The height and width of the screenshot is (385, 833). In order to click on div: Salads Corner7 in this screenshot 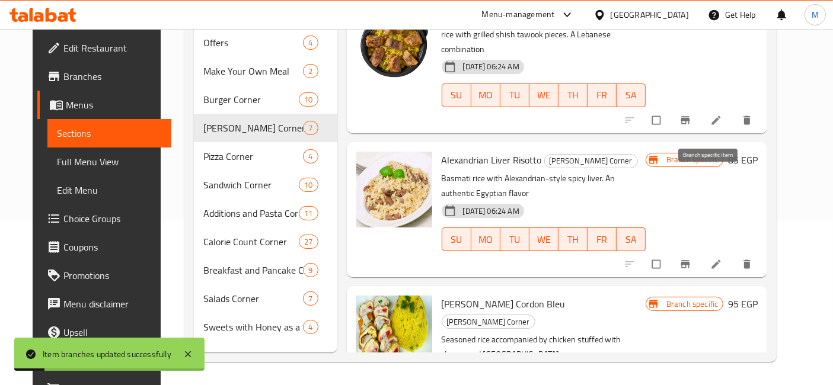, I will do `click(266, 299)`.